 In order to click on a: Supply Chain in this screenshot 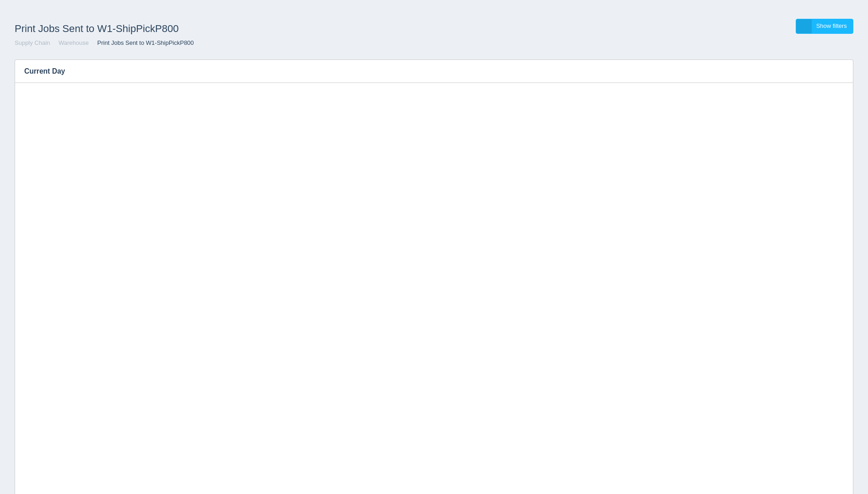, I will do `click(32, 42)`.